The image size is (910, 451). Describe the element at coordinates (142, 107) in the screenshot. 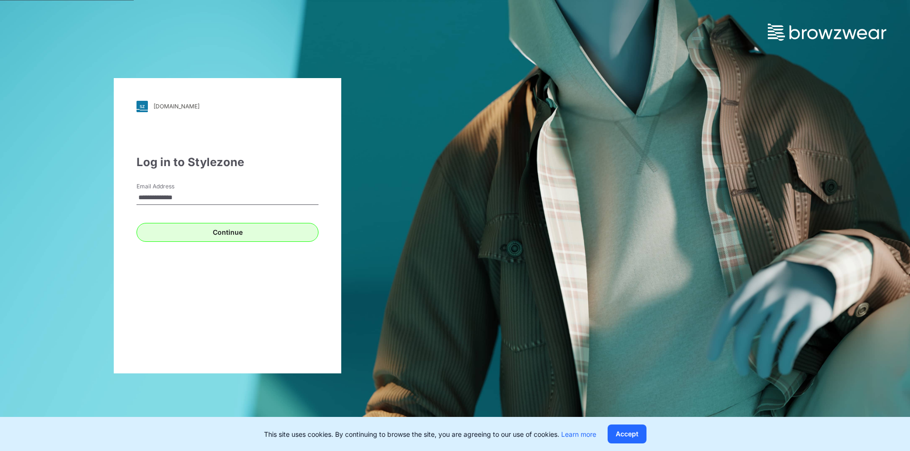

I see `img: svg+xml;base64,PHN2ZyB3aWR0aD0iMjgiIGhlaWdodD0iMjgiIHZpZXdCb3g9IjAgMCAyOCAyOCIgZmlsbD0ibm9uZSIgeG...` at that location.